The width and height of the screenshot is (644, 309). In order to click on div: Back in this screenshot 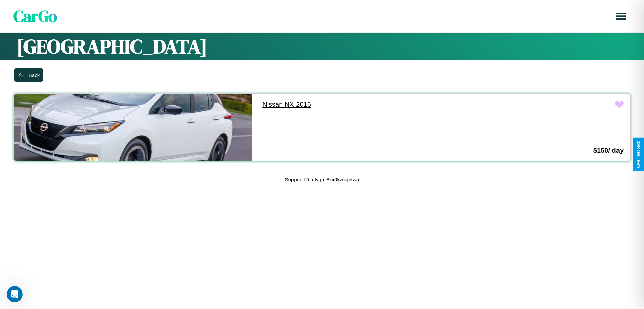, I will do `click(34, 75)`.